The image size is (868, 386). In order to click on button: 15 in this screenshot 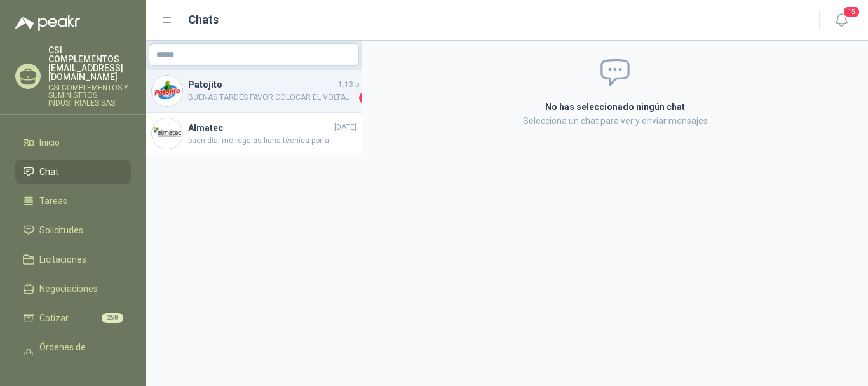, I will do `click(841, 21)`.